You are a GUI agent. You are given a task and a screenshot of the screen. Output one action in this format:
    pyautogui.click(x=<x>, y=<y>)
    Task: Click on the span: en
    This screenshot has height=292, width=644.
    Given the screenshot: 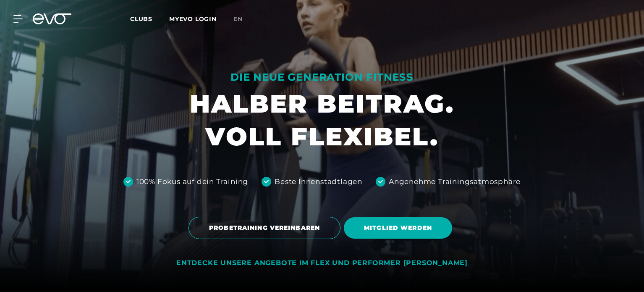 What is the action you would take?
    pyautogui.click(x=238, y=19)
    